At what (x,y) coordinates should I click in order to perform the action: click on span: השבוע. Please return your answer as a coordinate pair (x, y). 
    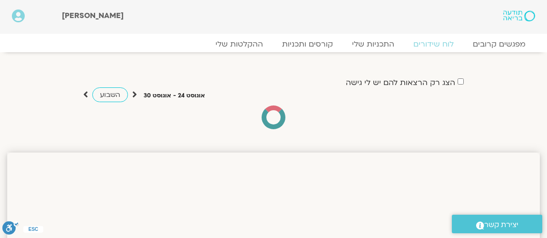
    Looking at the image, I should click on (110, 95).